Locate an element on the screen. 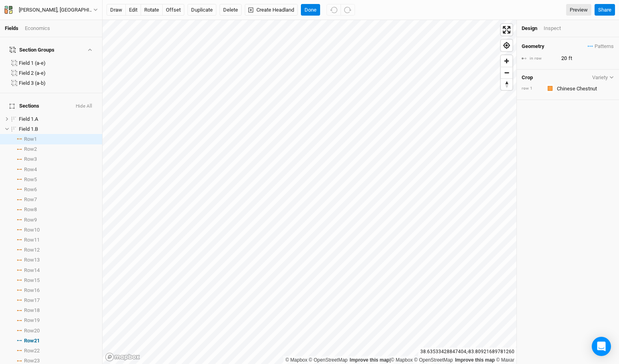 The height and width of the screenshot is (364, 619). span: Row 3 is located at coordinates (31, 159).